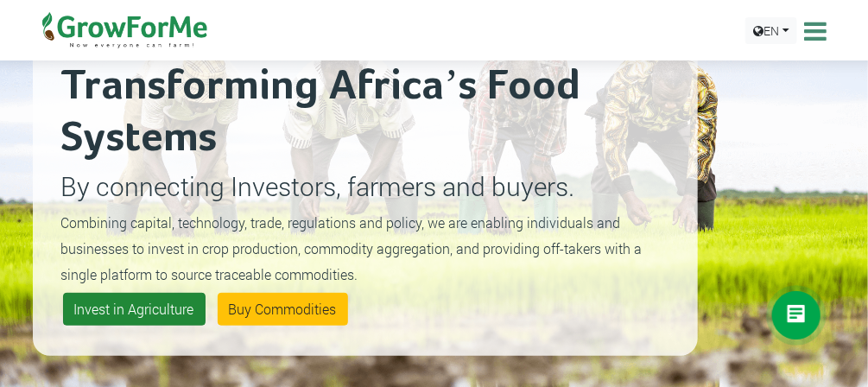 The width and height of the screenshot is (868, 387). I want to click on p: By connecting Investors, farmers and buyers., so click(365, 186).